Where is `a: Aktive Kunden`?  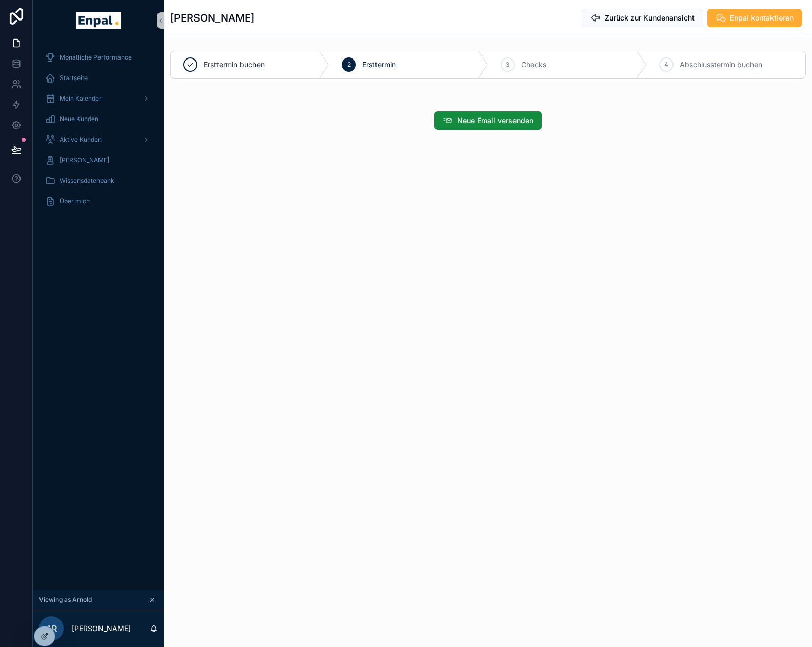
a: Aktive Kunden is located at coordinates (98, 139).